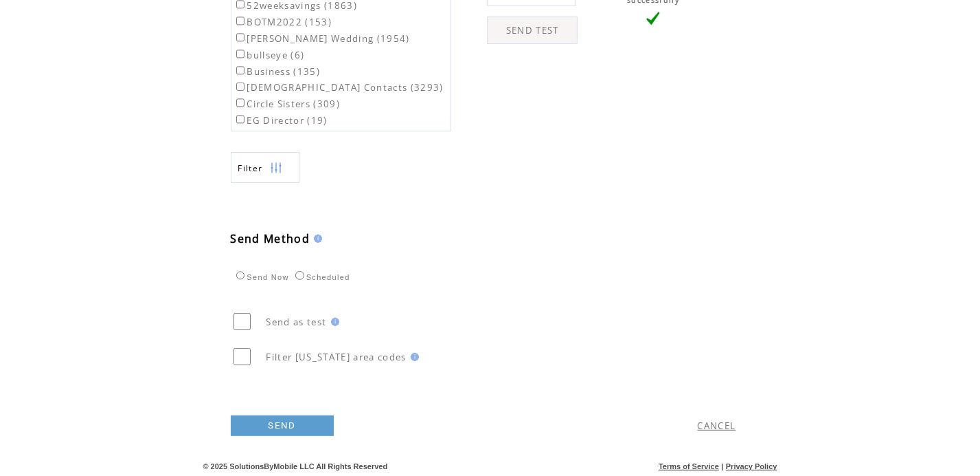 This screenshot has height=476, width=980. I want to click on input: Send Now, so click(241, 275).